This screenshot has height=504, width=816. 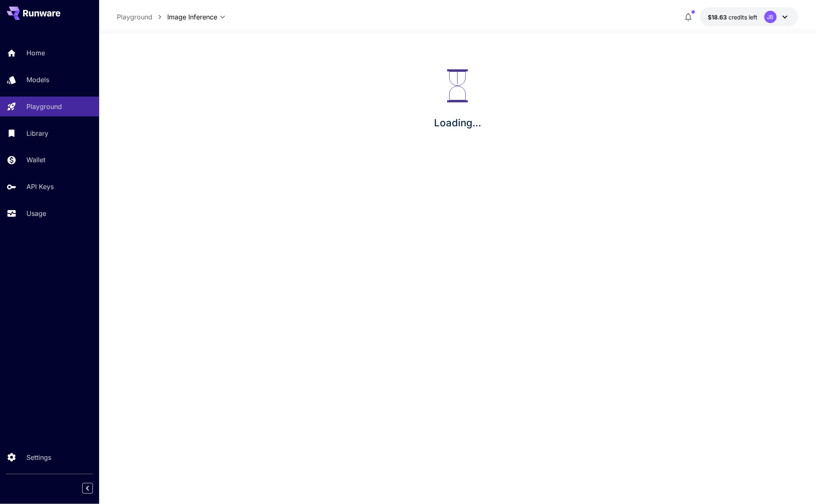 What do you see at coordinates (39, 457) in the screenshot?
I see `p: Settings` at bounding box center [39, 457].